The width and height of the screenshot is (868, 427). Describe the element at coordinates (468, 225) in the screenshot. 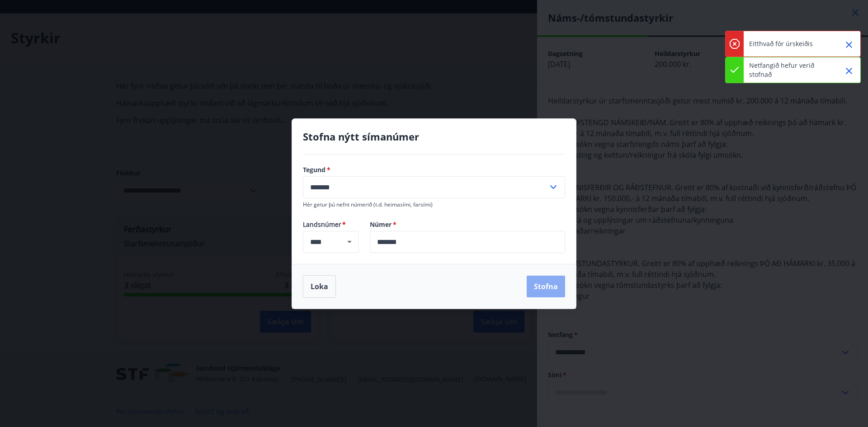

I see `label: Númer` at that location.